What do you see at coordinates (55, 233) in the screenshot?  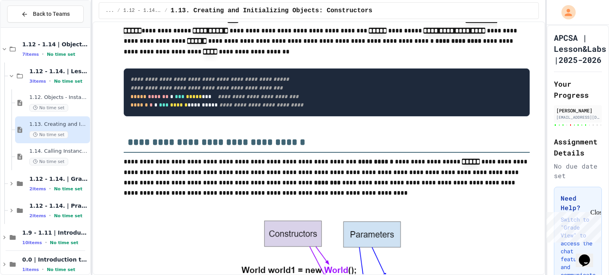 I see `span: 1.9 - 1.11 | Introduction to Methods` at bounding box center [55, 233].